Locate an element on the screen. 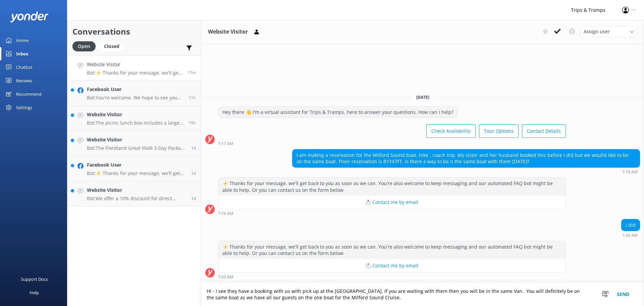 This screenshot has height=306, width=644. button: Send is located at coordinates (623, 294).